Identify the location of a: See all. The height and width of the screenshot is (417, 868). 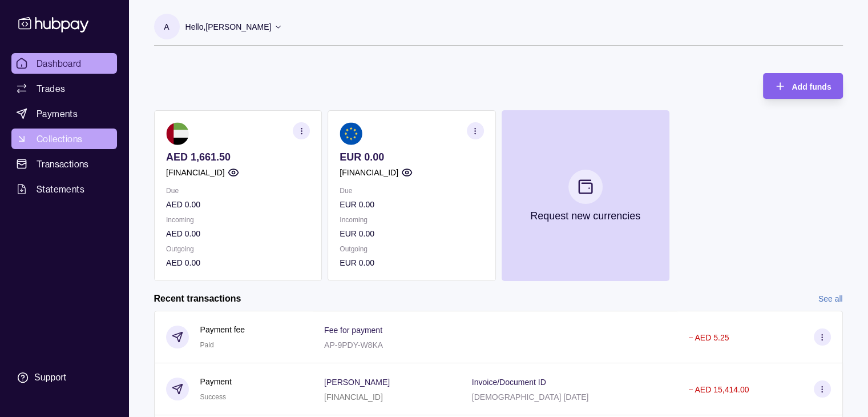
(831, 299).